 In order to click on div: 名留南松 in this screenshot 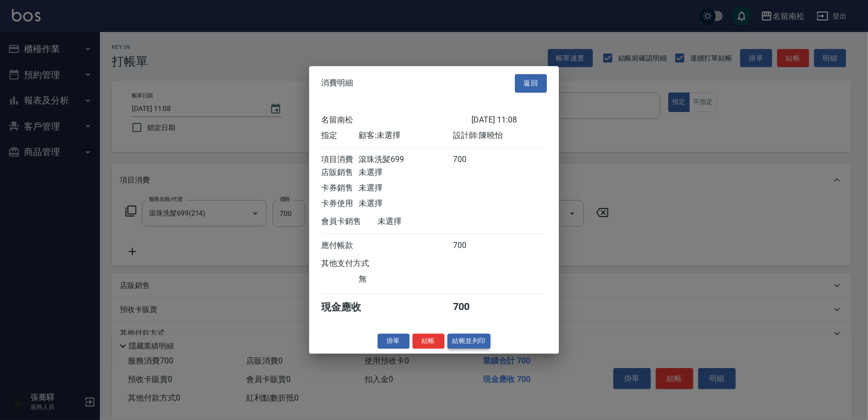, I will do `click(396, 120)`.